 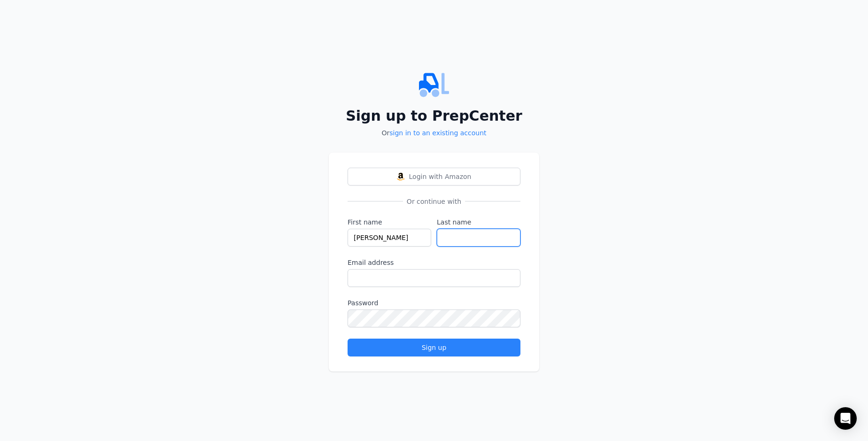 What do you see at coordinates (434, 177) in the screenshot?
I see `button: Login with AmazonLogin with Amazon` at bounding box center [434, 177].